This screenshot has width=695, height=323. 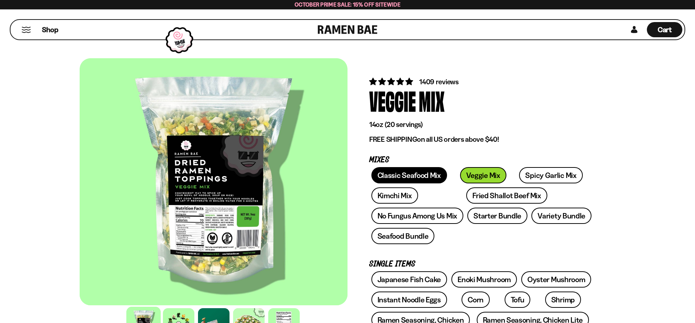 I want to click on span: 4.76 stars, so click(x=392, y=81).